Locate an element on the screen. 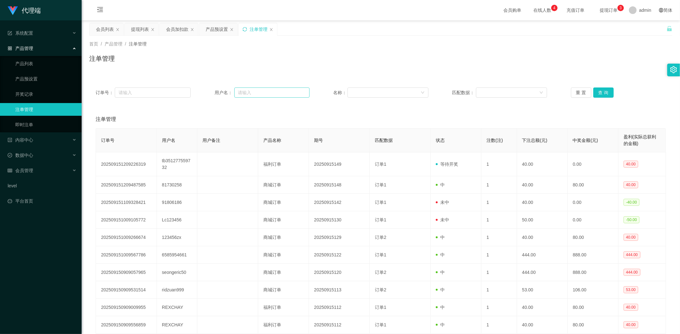 This screenshot has width=680, height=334. span: -40.00 is located at coordinates (631, 203).